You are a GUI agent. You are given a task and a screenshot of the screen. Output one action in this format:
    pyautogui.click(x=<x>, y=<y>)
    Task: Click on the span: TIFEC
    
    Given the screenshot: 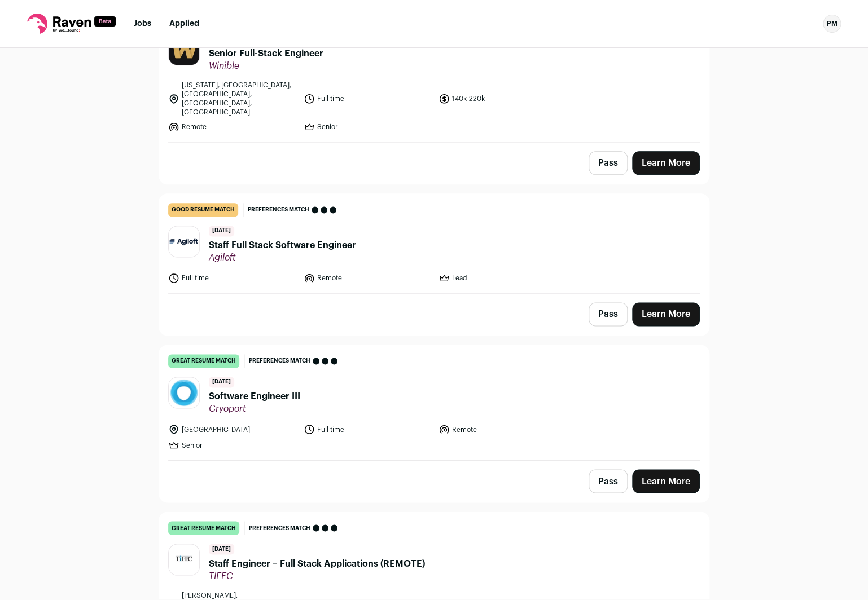 What is the action you would take?
    pyautogui.click(x=316, y=576)
    